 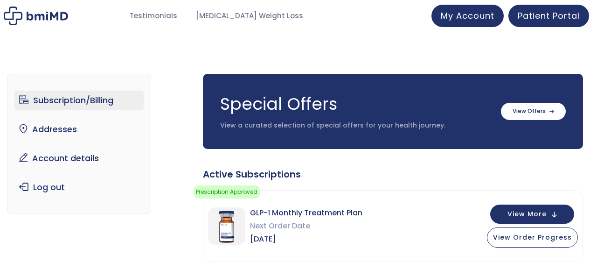 I want to click on span: View Order Progress, so click(x=532, y=237).